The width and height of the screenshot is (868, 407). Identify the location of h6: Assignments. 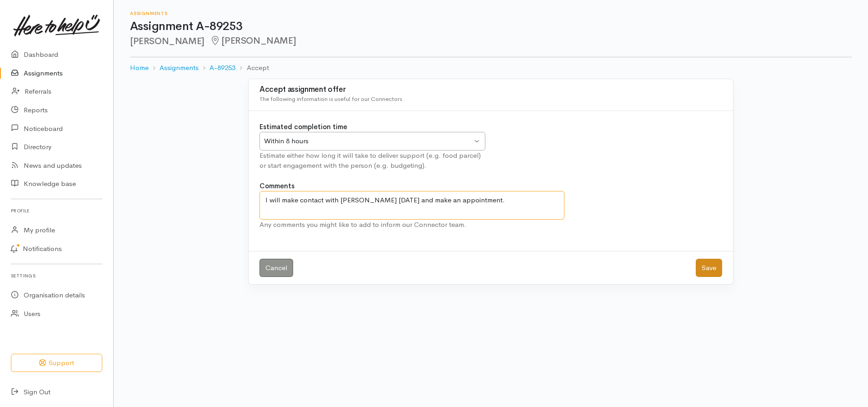
(491, 14).